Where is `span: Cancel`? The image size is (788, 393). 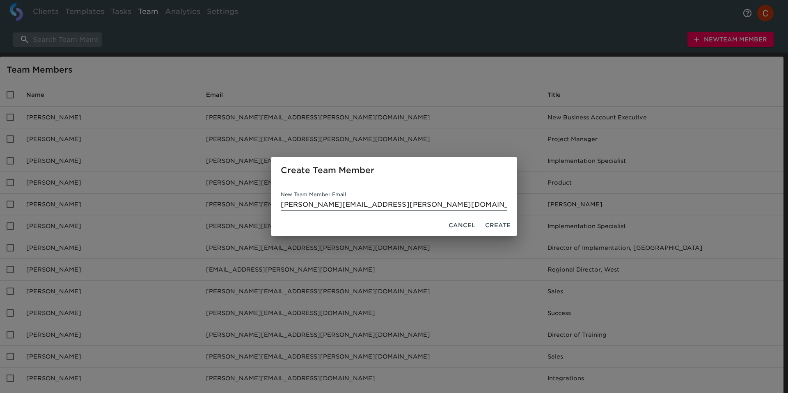
span: Cancel is located at coordinates (462, 225).